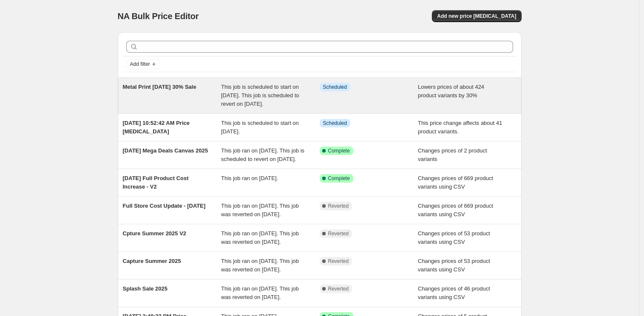 Image resolution: width=644 pixels, height=316 pixels. I want to click on span: This price change affects about 41 product variants., so click(461, 127).